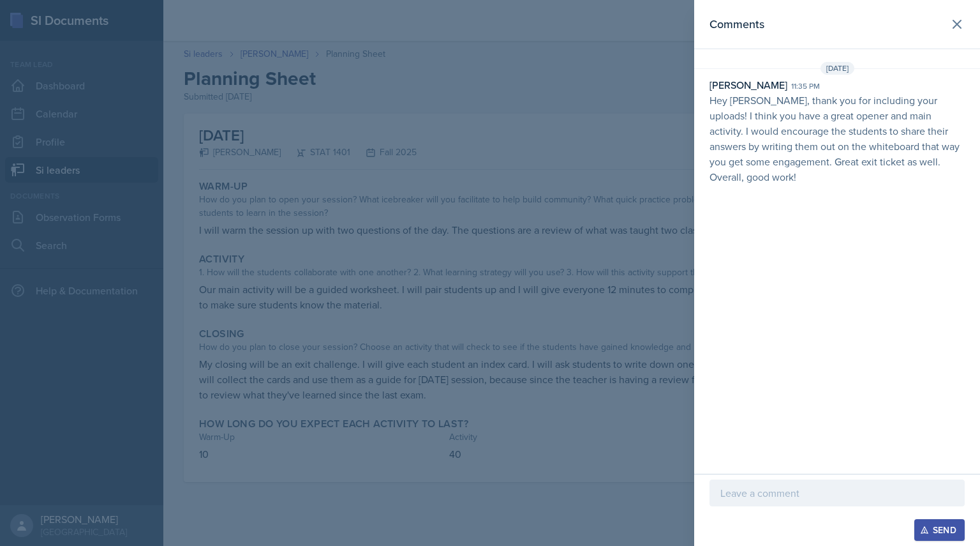 The image size is (980, 546). Describe the element at coordinates (939, 530) in the screenshot. I see `div: Send` at that location.